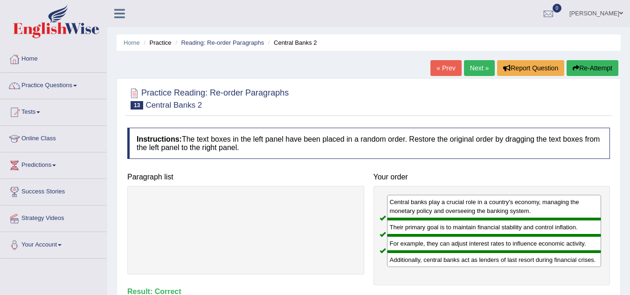 The height and width of the screenshot is (295, 630). I want to click on button: Report Question, so click(530, 68).